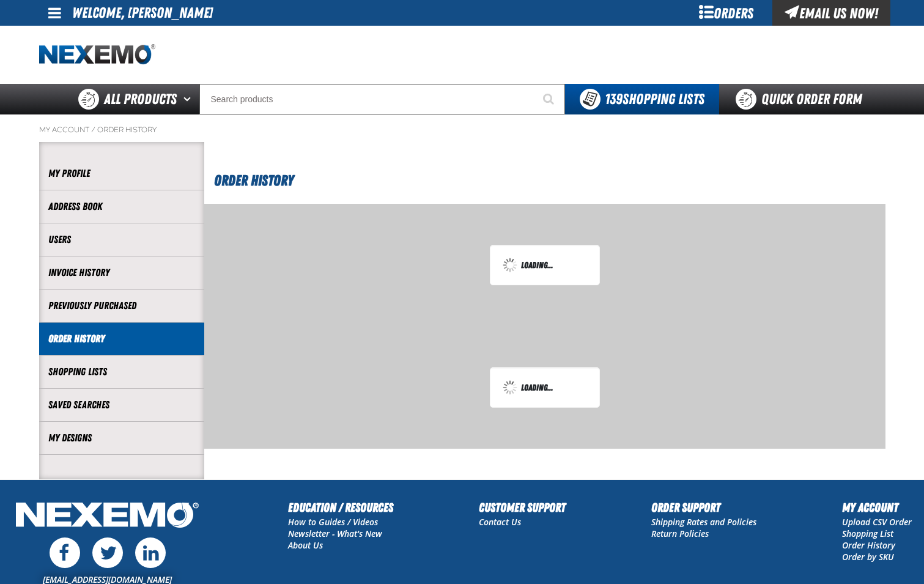 This screenshot has height=584, width=924. I want to click on a: My Designs, so click(122, 438).